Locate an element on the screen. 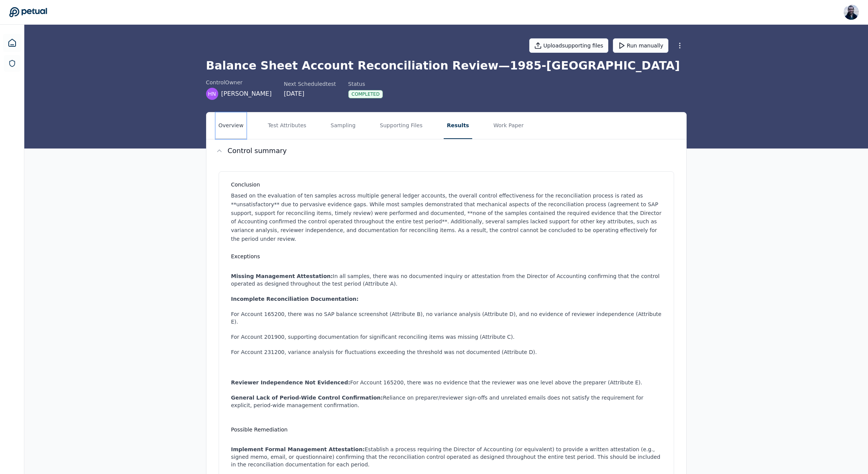 The width and height of the screenshot is (868, 474). h3: Conclusion is located at coordinates (448, 184).